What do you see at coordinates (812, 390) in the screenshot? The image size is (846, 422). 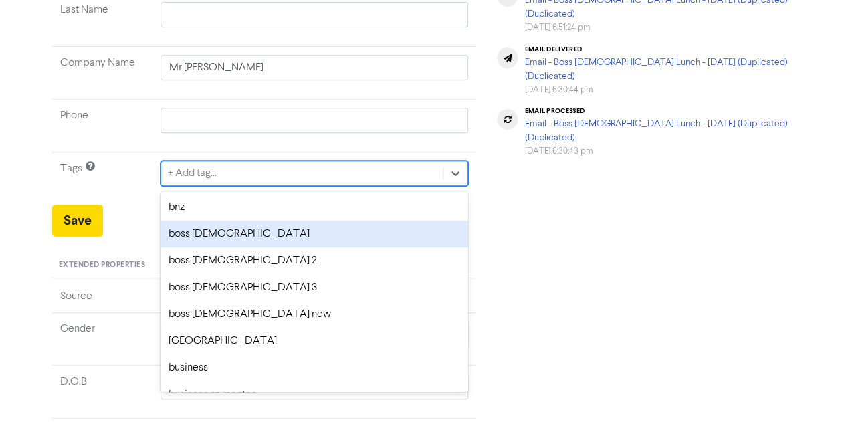 I see `div: Chat Widget` at bounding box center [812, 390].